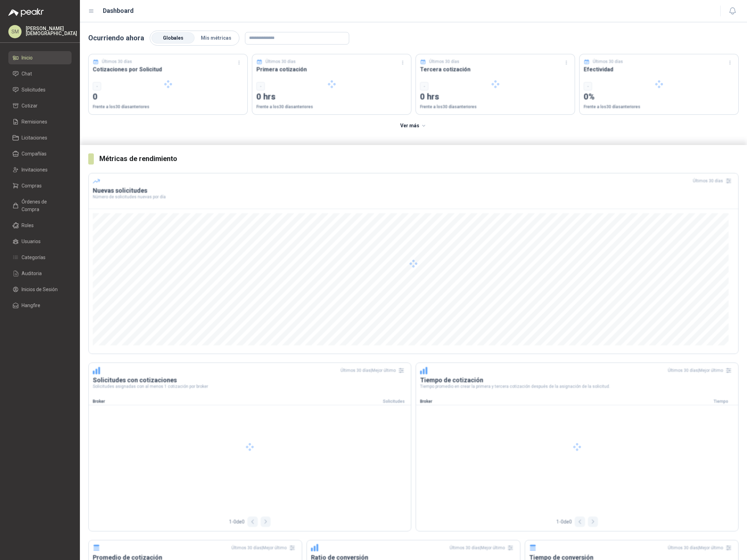  Describe the element at coordinates (40, 273) in the screenshot. I see `a: Auditoria` at that location.